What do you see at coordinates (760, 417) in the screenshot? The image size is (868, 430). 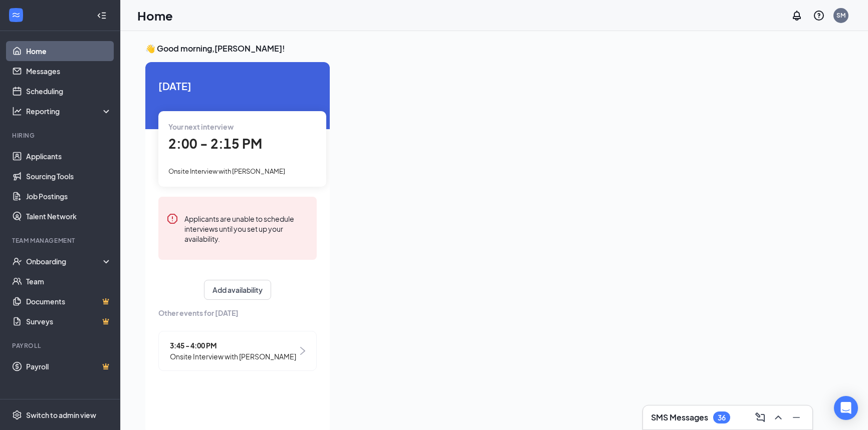 I see `button: ComposeMessage` at bounding box center [760, 417].